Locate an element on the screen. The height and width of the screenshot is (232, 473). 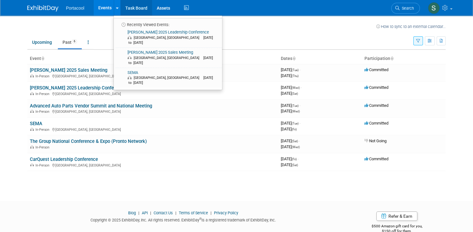
th: Event is located at coordinates (153, 59).